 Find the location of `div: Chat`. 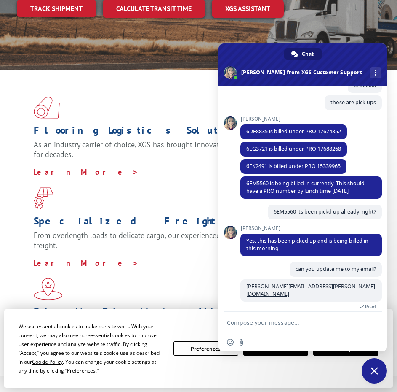

div: Chat is located at coordinates (303, 54).